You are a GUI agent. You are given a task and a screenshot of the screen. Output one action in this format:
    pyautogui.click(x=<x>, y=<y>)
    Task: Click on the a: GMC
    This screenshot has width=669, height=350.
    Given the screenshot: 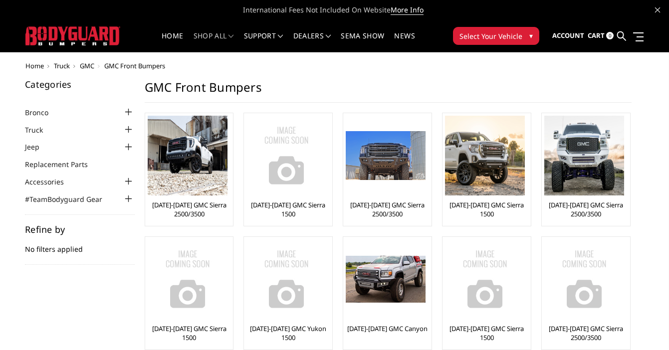 What is the action you would take?
    pyautogui.click(x=87, y=66)
    